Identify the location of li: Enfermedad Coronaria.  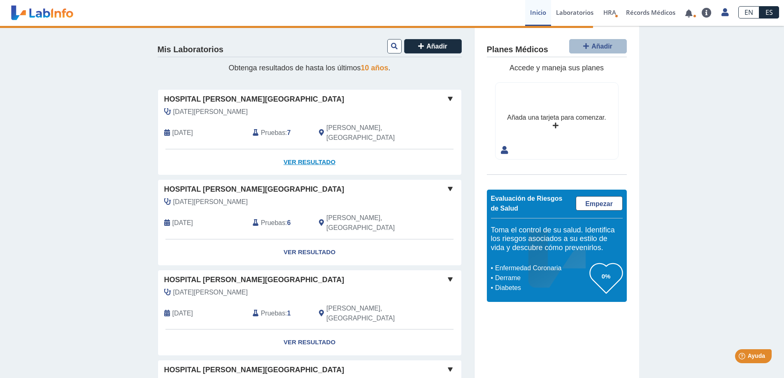
(541, 268).